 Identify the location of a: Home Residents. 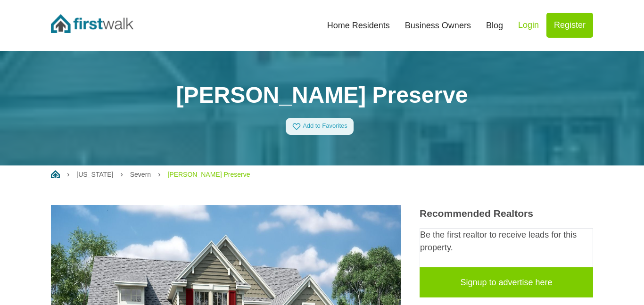
(358, 25).